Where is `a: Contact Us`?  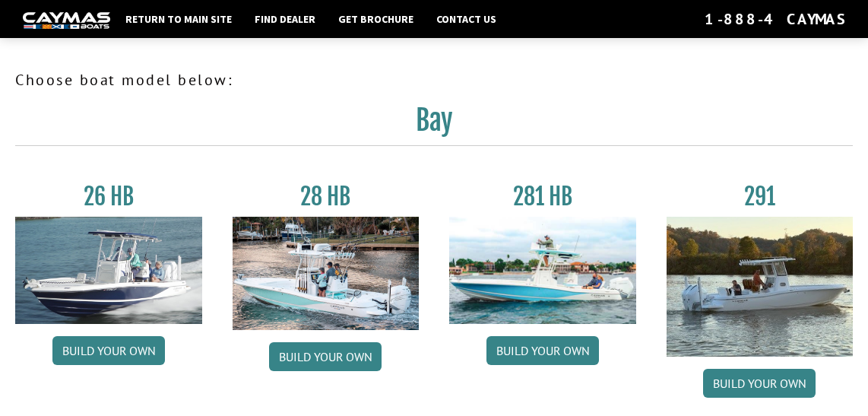
a: Contact Us is located at coordinates (466, 19).